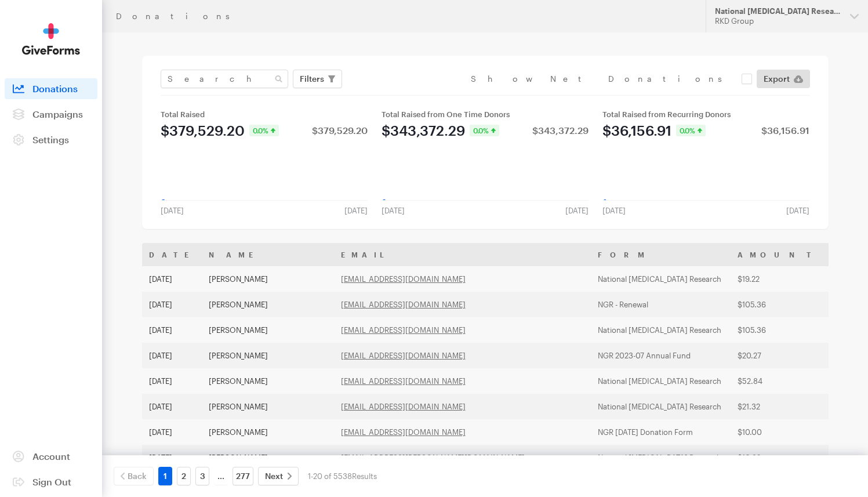 This screenshot has height=497, width=868. What do you see at coordinates (264, 114) in the screenshot?
I see `div: Total Raised` at bounding box center [264, 114].